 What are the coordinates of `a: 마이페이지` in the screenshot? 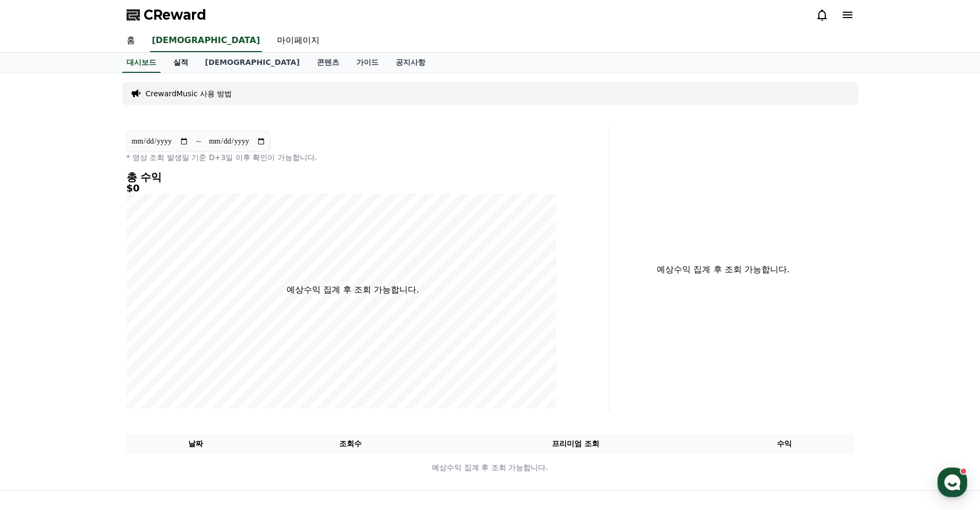 It's located at (298, 41).